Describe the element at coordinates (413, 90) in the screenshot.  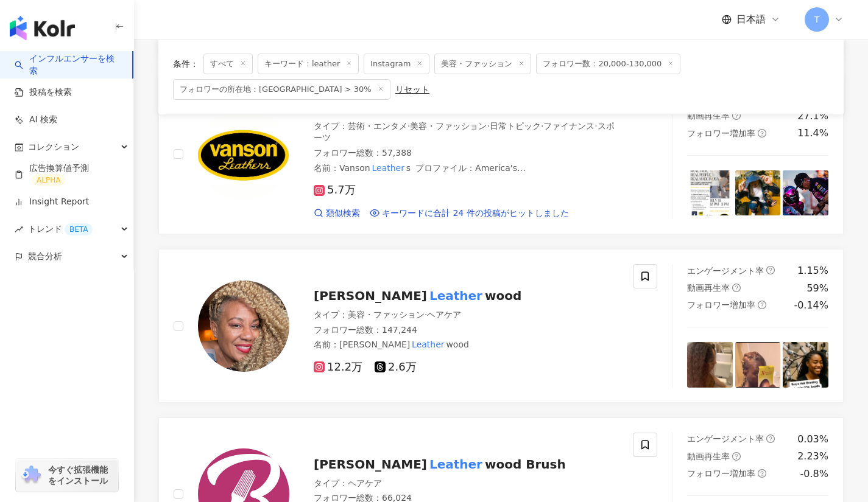
I see `div: リセット` at that location.